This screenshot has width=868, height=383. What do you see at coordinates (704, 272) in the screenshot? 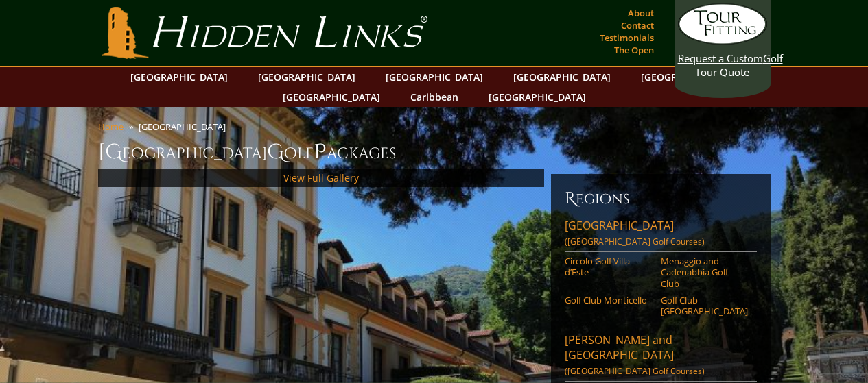
I see `a: Menaggio and Cadenabbia Golf Club` at bounding box center [704, 272].